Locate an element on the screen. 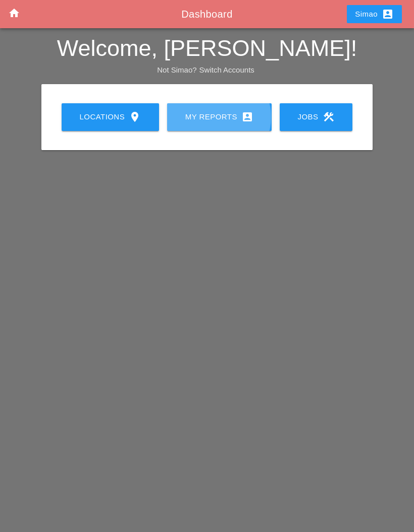  div: My Reports is located at coordinates (219, 117).